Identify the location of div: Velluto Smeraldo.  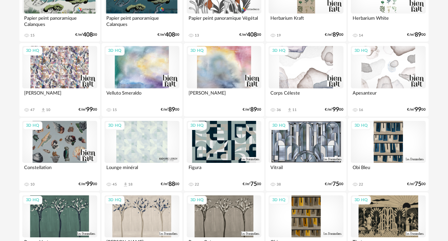
(142, 96).